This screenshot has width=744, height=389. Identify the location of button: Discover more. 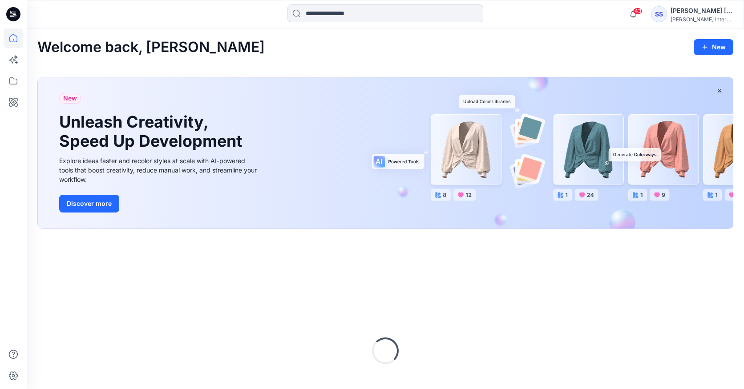
(89, 204).